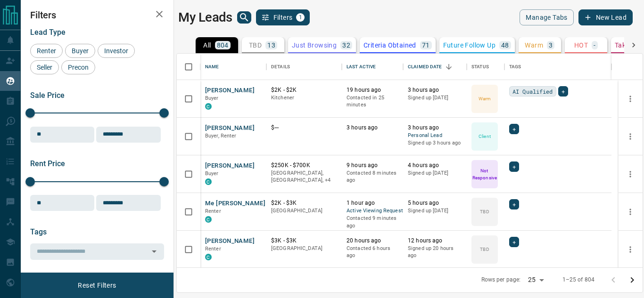  I want to click on div: Renter, so click(46, 51).